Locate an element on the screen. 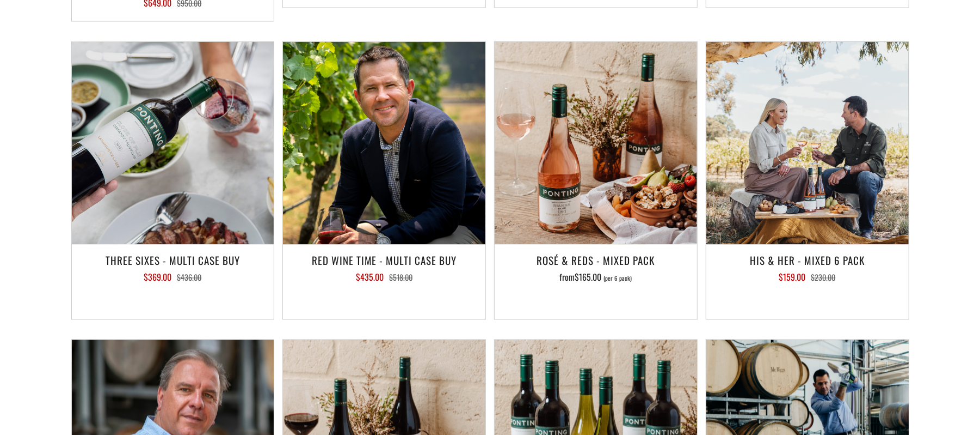 This screenshot has height=435, width=980. span: $518.00 is located at coordinates (400, 277).